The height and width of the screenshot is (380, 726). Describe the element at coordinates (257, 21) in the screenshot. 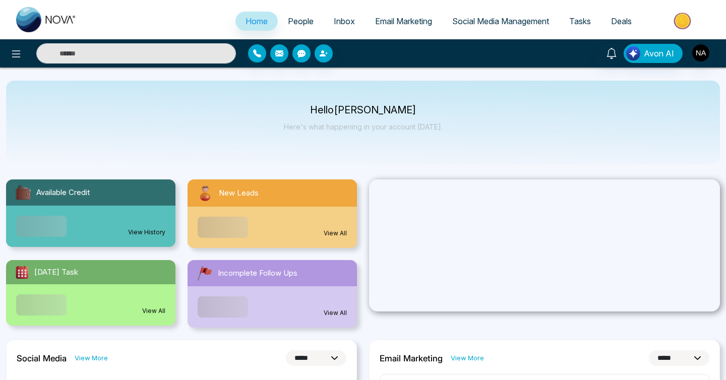

I see `a: Home` at that location.